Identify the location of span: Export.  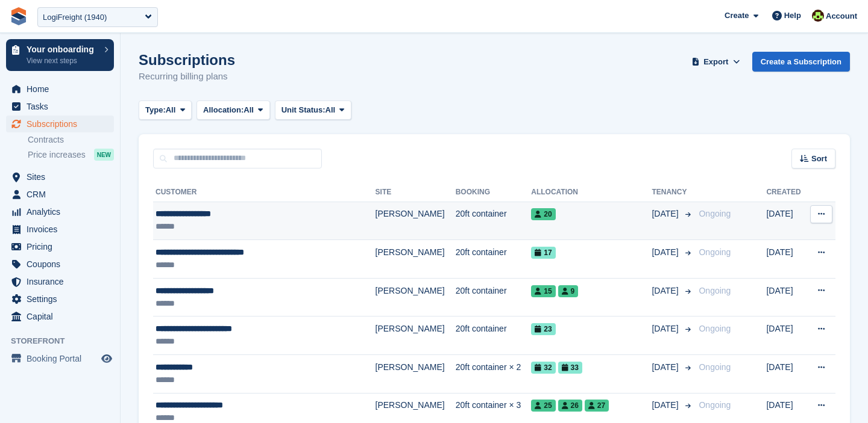
(716, 62).